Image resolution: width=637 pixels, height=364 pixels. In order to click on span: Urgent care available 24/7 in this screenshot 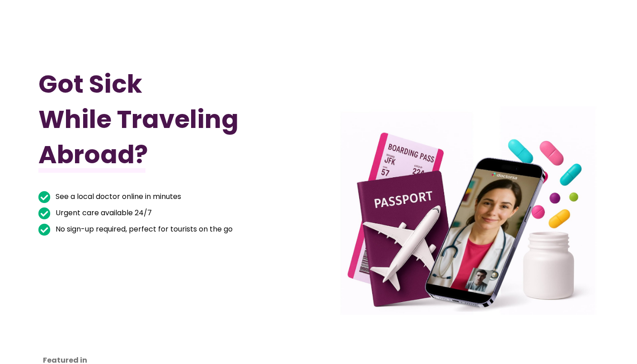, I will do `click(102, 213)`.